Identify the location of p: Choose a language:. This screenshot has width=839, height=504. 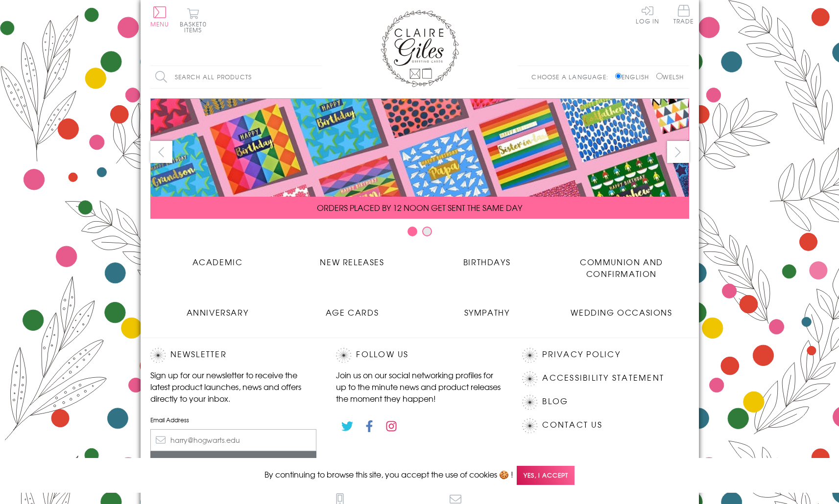
(572, 77).